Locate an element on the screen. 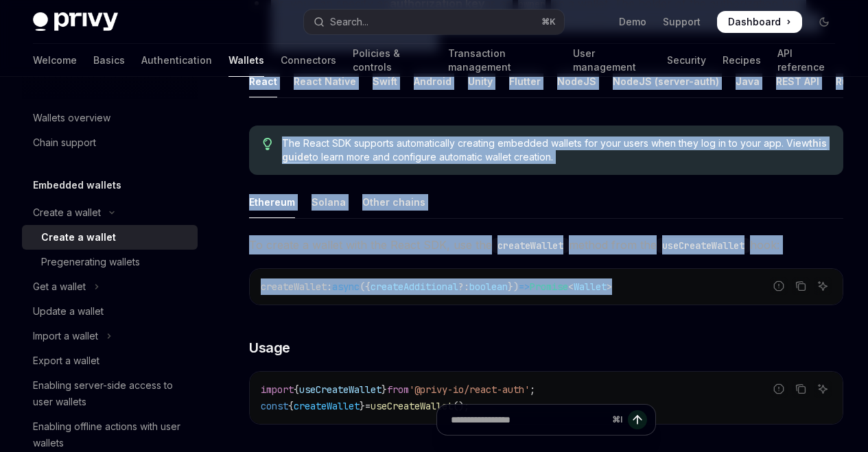 The image size is (868, 452). div: React is located at coordinates (263, 81).